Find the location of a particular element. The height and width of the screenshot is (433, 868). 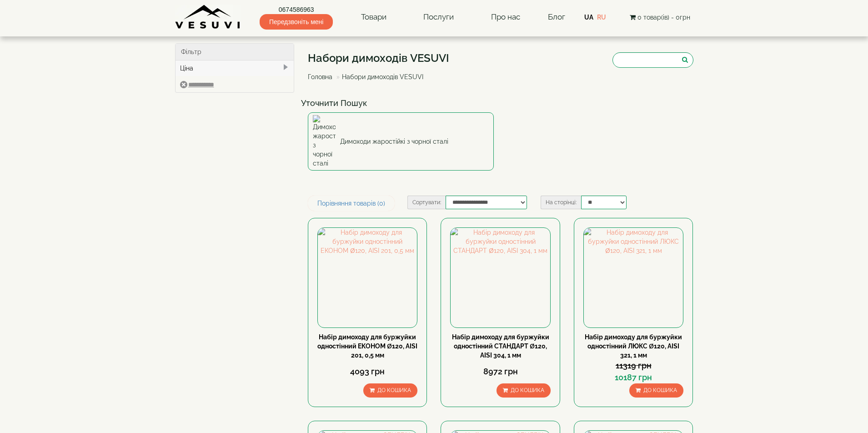

a: Головна is located at coordinates (320, 77).